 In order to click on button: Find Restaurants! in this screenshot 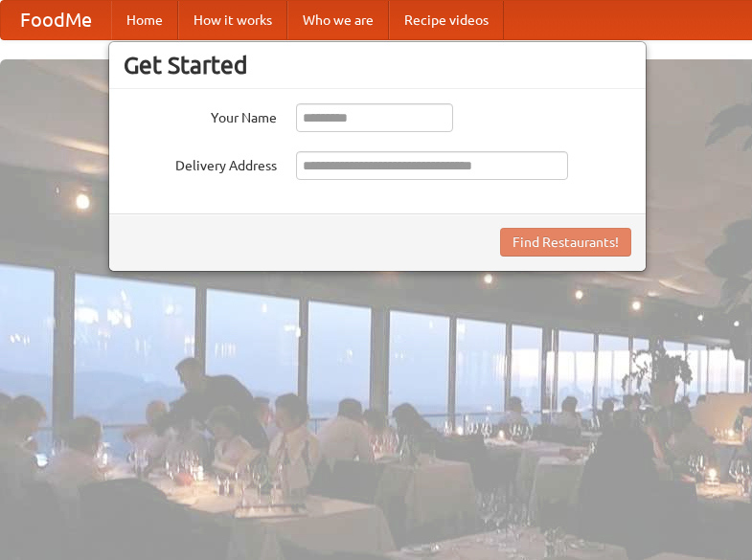, I will do `click(565, 242)`.